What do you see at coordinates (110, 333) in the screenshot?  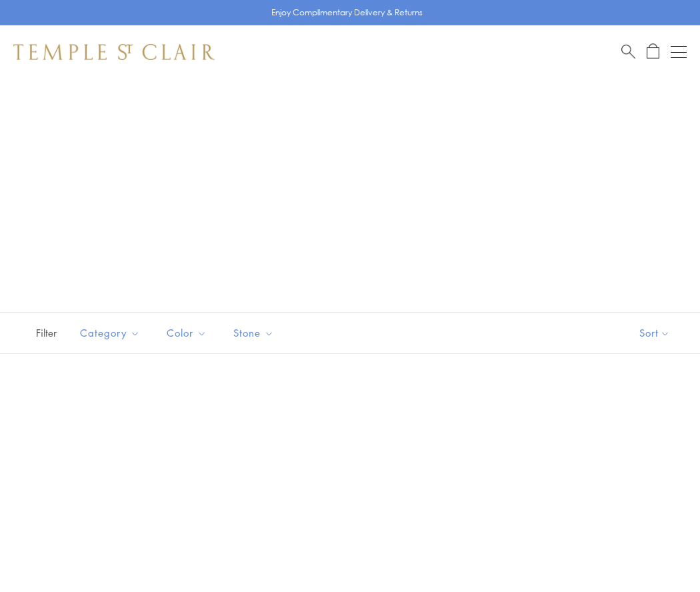 I see `button: Category` at bounding box center [110, 333].